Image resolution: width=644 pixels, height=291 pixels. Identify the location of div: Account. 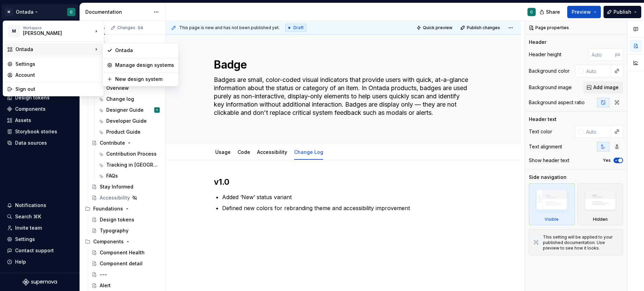
(57, 75).